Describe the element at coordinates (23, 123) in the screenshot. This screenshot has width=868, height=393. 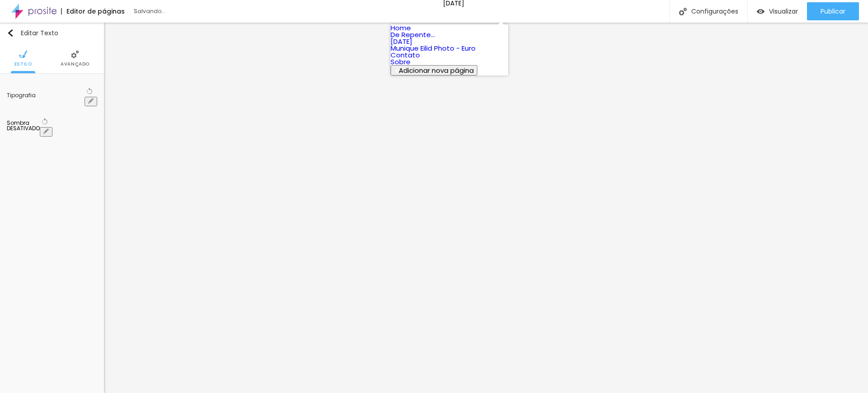
I see `div: Sombra` at that location.